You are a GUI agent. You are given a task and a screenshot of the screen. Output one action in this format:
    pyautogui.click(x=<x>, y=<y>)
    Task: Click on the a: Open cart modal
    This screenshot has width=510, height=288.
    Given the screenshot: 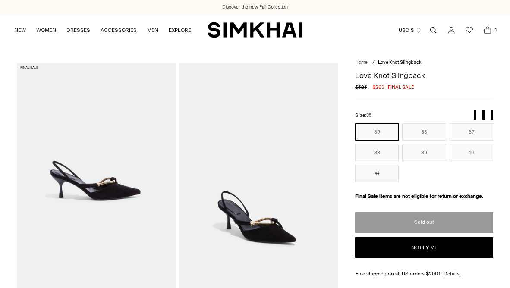 What is the action you would take?
    pyautogui.click(x=488, y=30)
    